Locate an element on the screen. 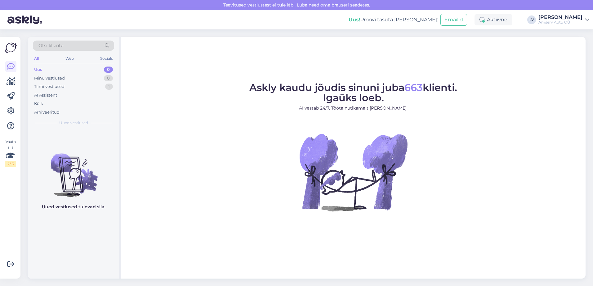 The height and width of the screenshot is (286, 593). div: Uus is located at coordinates (38, 70).